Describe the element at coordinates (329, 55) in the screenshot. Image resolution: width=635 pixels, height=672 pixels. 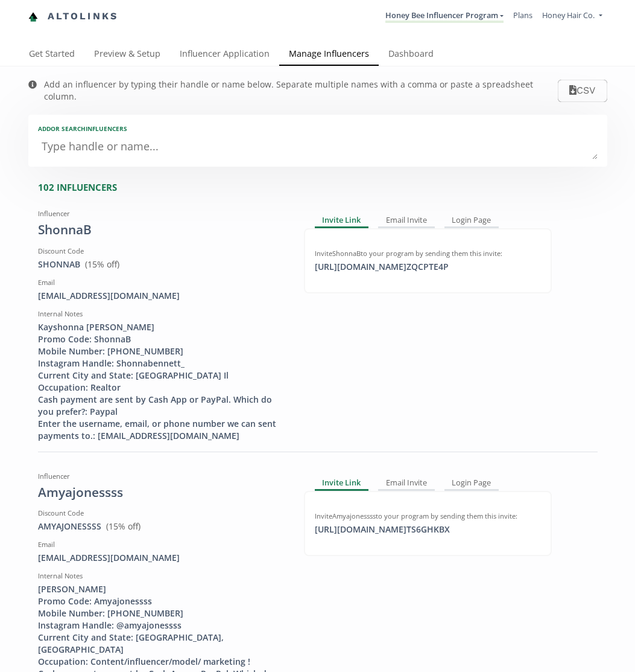
I see `a: Manage Influencers` at that location.